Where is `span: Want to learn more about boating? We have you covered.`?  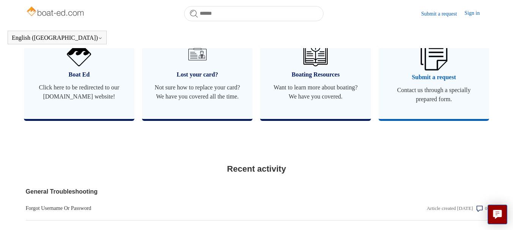
span: Want to learn more about boating? We have you covered. is located at coordinates (315, 92).